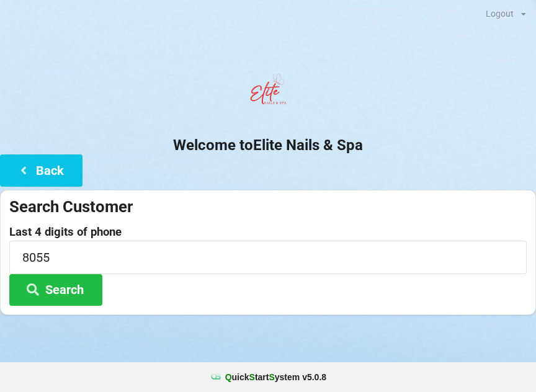 Image resolution: width=536 pixels, height=392 pixels. Describe the element at coordinates (268, 256) in the screenshot. I see `input: 0000` at that location.